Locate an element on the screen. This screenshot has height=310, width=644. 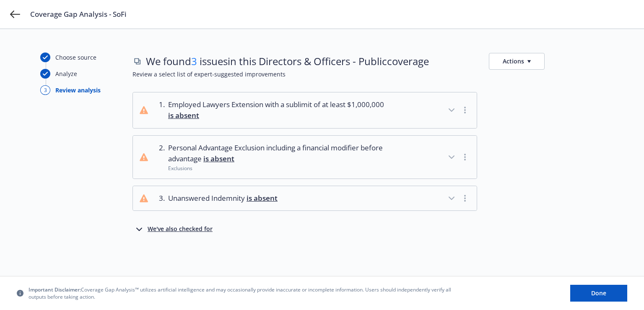
div: Analyze is located at coordinates (67, 74).